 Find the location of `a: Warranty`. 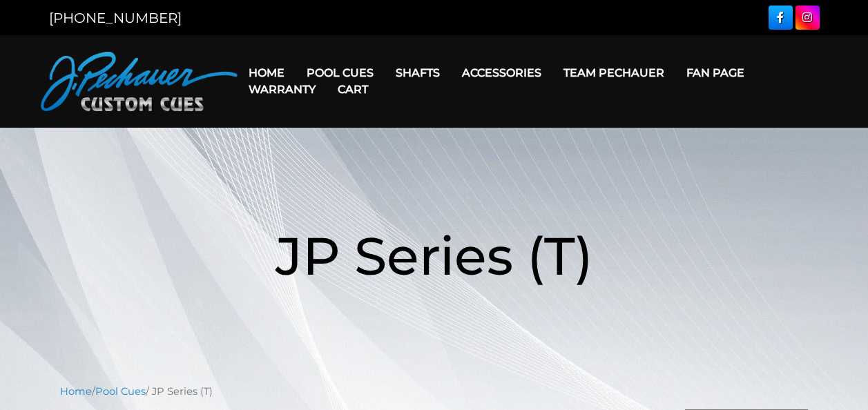

a: Warranty is located at coordinates (281, 89).